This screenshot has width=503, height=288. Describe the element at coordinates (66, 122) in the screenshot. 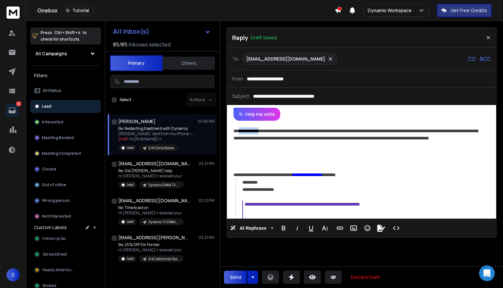

I see `button: Interested` at that location.